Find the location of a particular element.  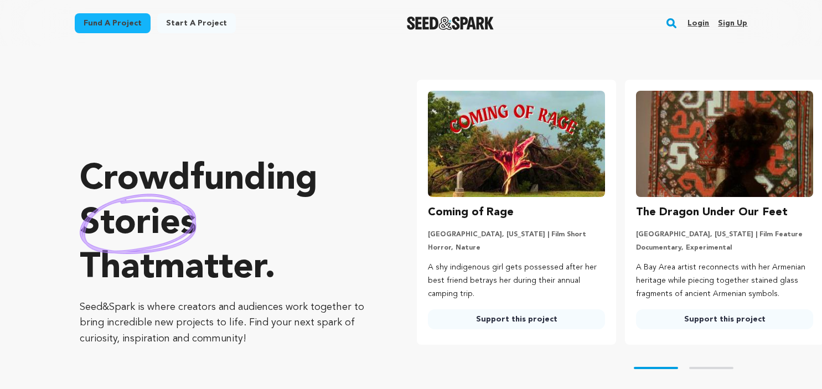

a: Fund a project is located at coordinates (112, 23).